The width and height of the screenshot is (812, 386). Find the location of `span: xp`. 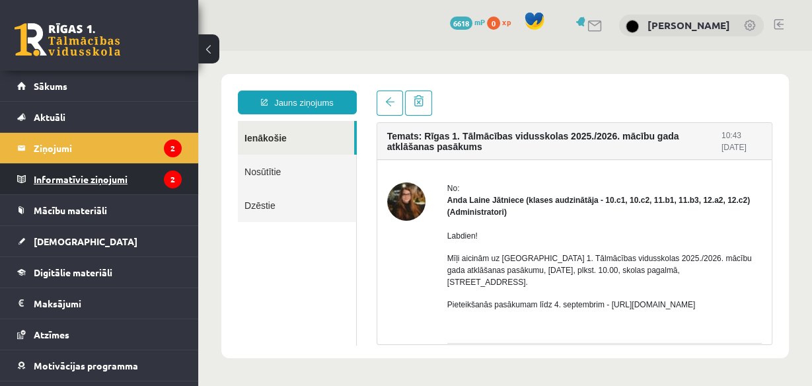

span: xp is located at coordinates (506, 22).